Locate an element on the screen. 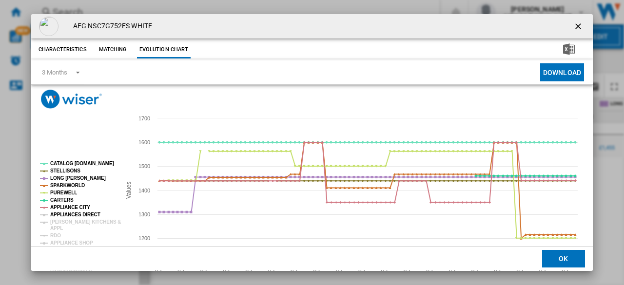  tspan: RDO is located at coordinates (56, 235).